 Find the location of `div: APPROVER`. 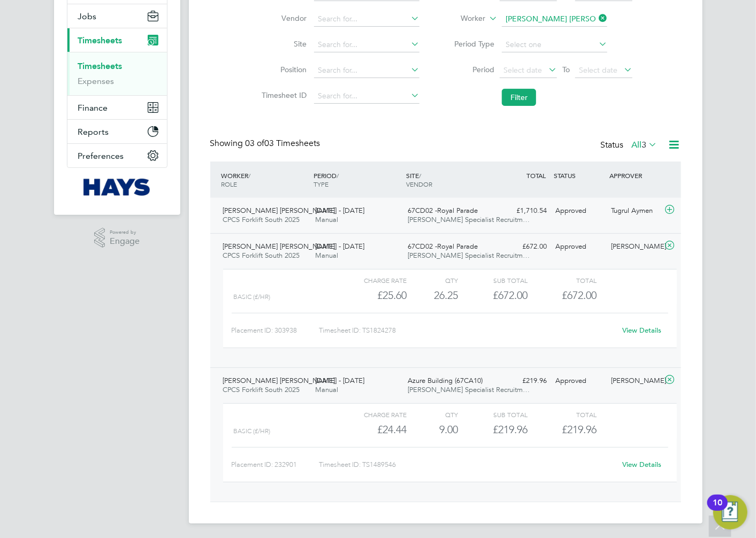

div: APPROVER is located at coordinates (634, 175).